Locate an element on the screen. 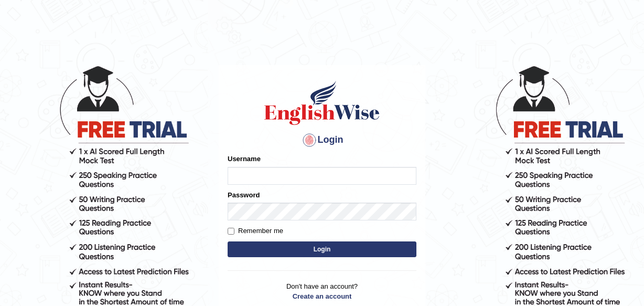 This screenshot has width=644, height=306. label: Remember me is located at coordinates (256, 231).